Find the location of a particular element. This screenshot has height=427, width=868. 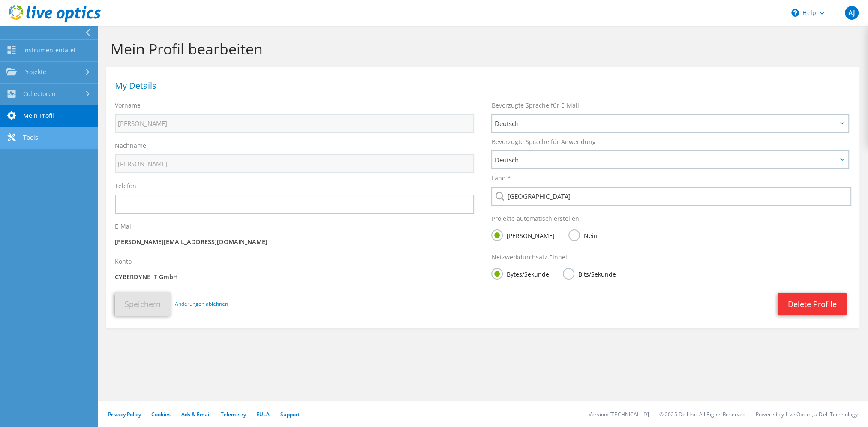

a: Cookies is located at coordinates (161, 415).